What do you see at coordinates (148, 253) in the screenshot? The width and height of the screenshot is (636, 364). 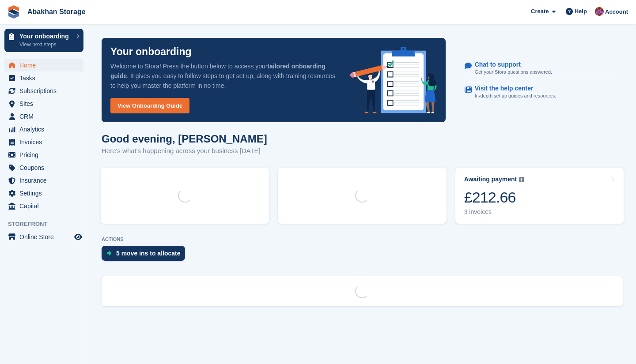 I see `div: 5 move ins to allocate` at bounding box center [148, 253].